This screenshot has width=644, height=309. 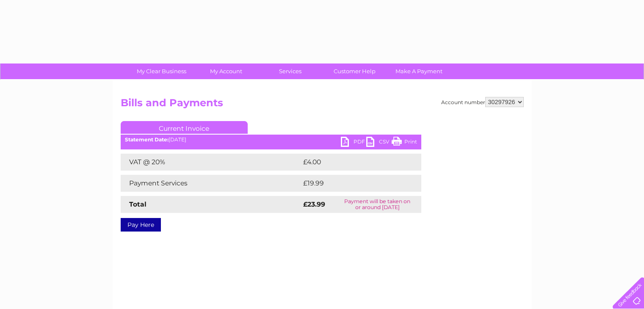 I want to click on a: My Clear Business, so click(x=161, y=71).